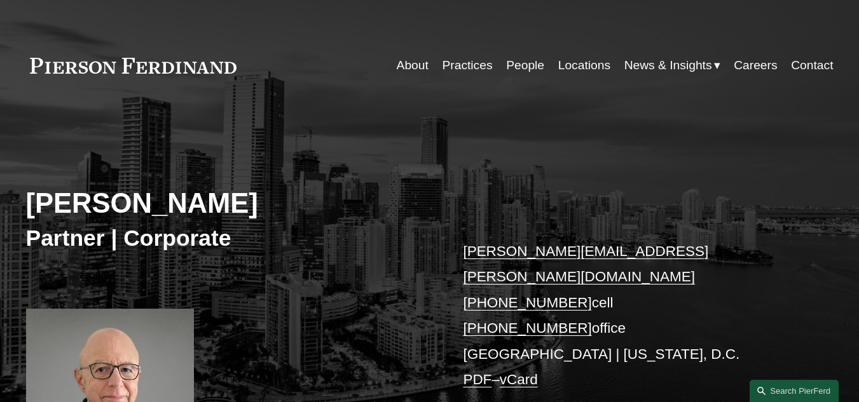 This screenshot has height=402, width=859. Describe the element at coordinates (228, 239) in the screenshot. I see `h3: Partner | Corporate` at that location.